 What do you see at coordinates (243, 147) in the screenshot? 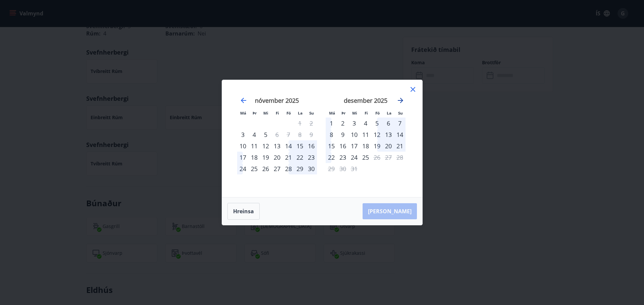
I see `td: Choose mánudagur, 10. nóvember 2025 as your check-in date. It’s available.` at bounding box center [243, 147].